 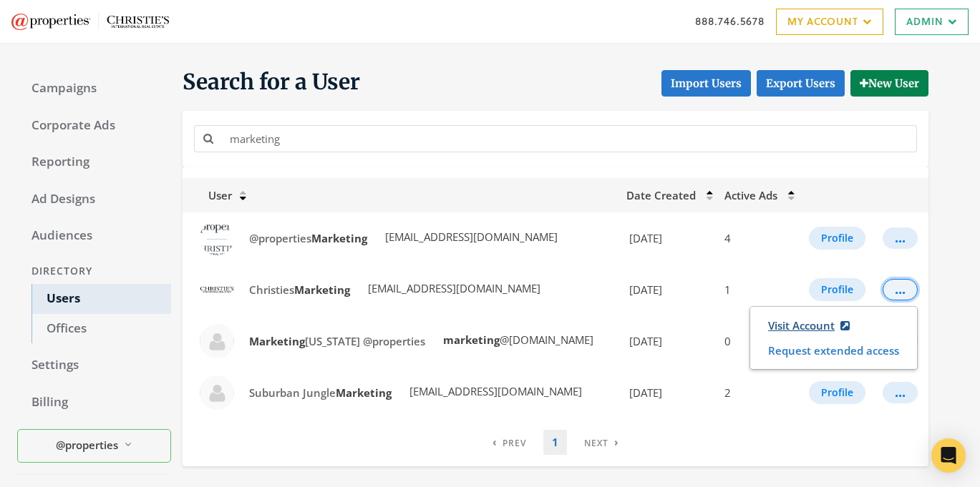 What do you see at coordinates (101, 329) in the screenshot?
I see `a: Offices` at bounding box center [101, 329].